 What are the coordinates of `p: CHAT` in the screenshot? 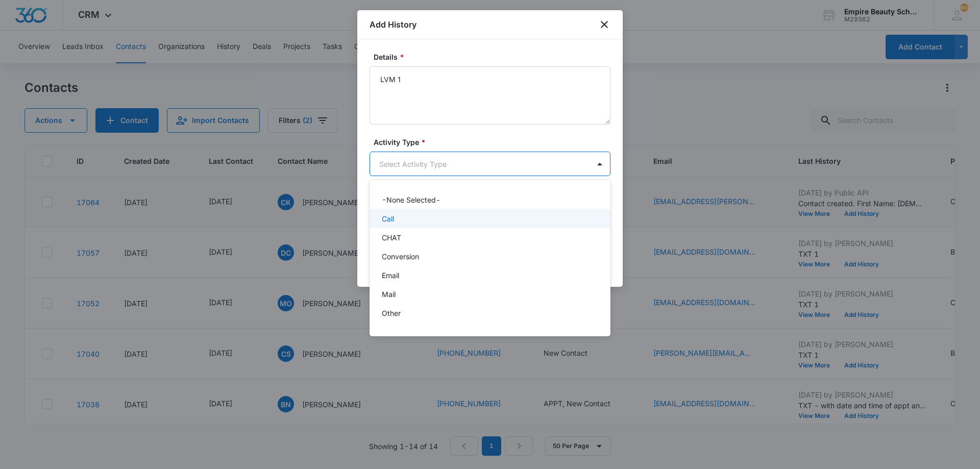 It's located at (391, 237).